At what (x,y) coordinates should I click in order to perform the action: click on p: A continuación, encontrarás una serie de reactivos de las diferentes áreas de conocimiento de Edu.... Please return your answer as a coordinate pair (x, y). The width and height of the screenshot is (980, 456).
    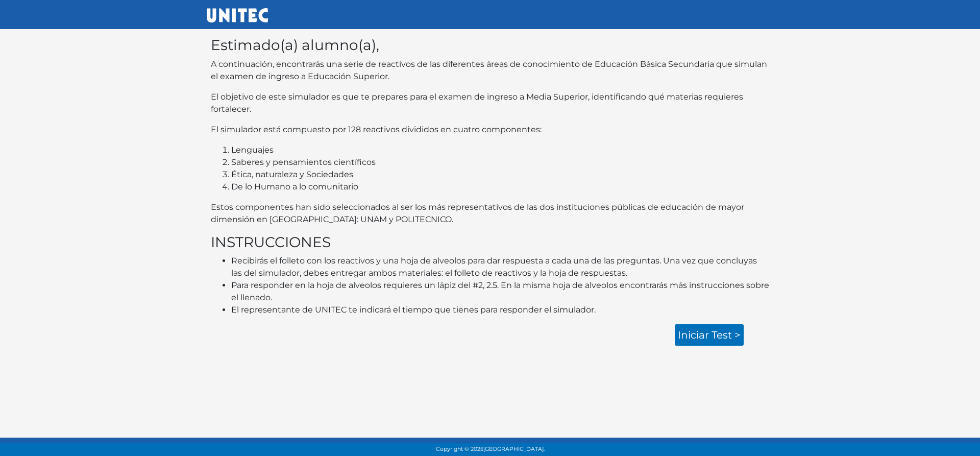
    Looking at the image, I should click on (490, 70).